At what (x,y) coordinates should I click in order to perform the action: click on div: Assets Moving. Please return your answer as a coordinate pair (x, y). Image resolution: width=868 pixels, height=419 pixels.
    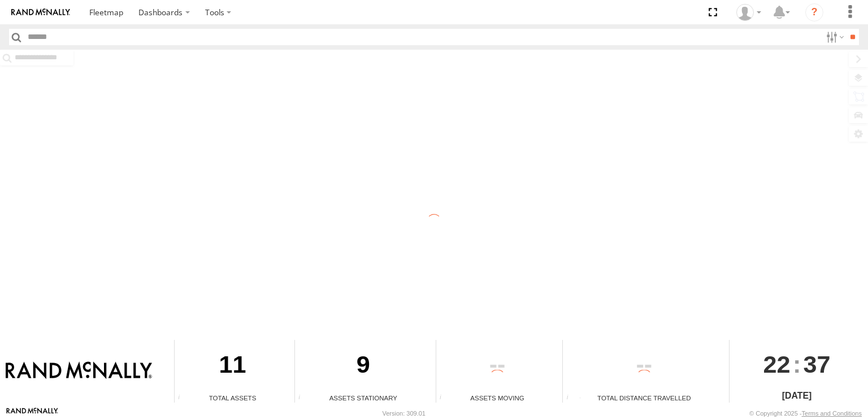
    Looking at the image, I should click on (497, 397).